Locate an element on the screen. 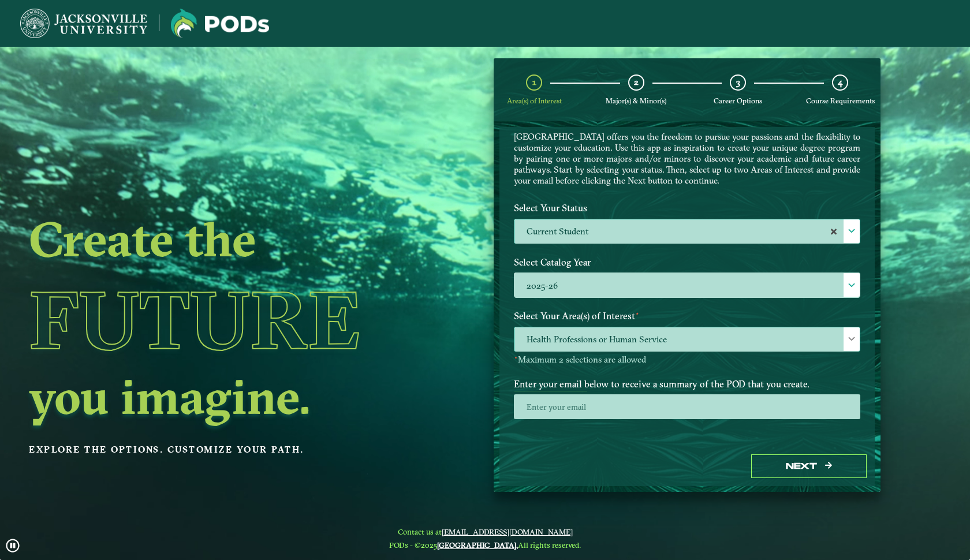  span: 4 is located at coordinates (840, 82).